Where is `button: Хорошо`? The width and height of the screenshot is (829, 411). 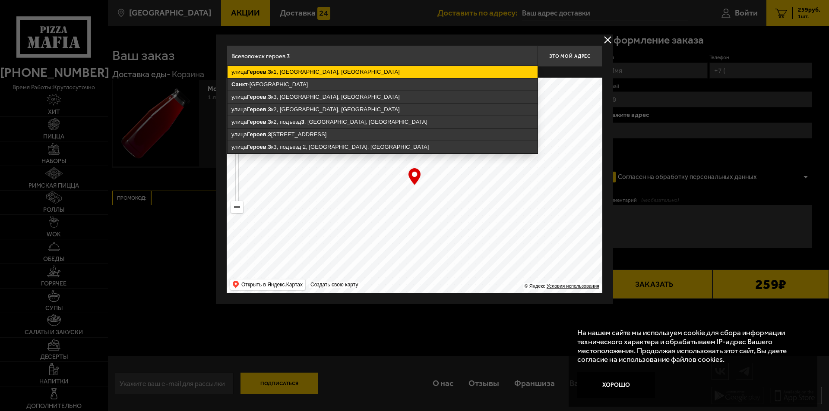 button: Хорошо is located at coordinates (616, 385).